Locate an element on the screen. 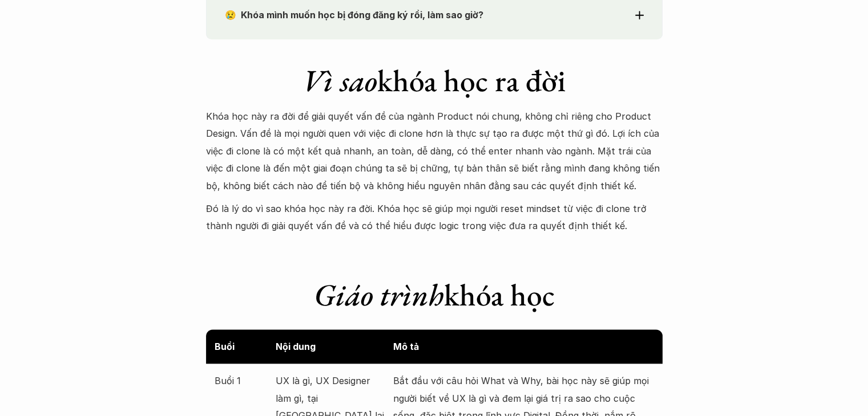 This screenshot has height=416, width=868. h1: khóa học is located at coordinates (435, 295).